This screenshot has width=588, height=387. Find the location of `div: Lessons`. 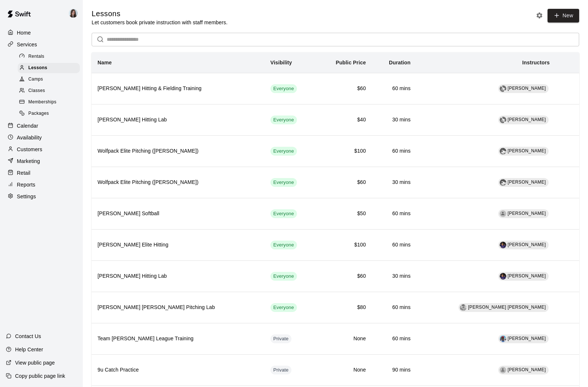

div: Lessons is located at coordinates (48, 68).